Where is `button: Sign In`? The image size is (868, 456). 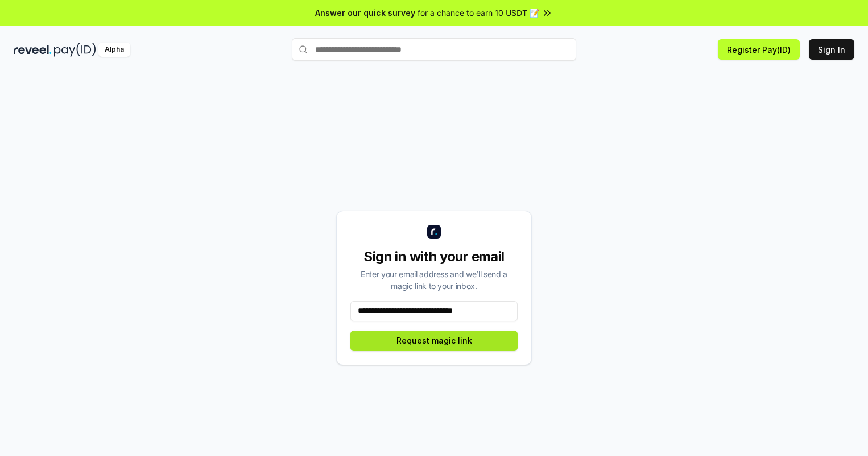 button: Sign In is located at coordinates (832, 49).